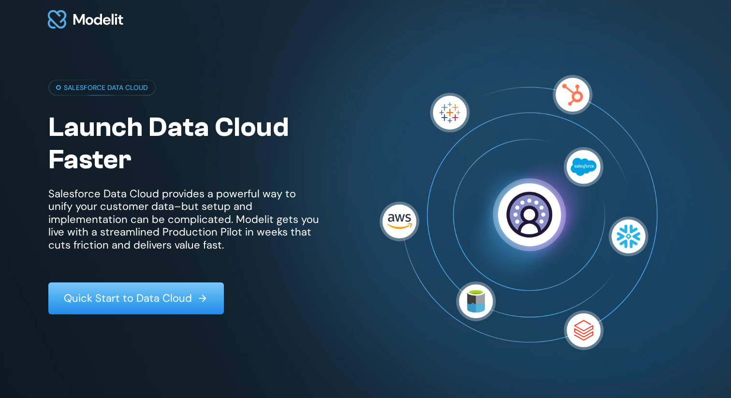 The width and height of the screenshot is (731, 398). What do you see at coordinates (184, 219) in the screenshot?
I see `p: Salesforce Data Cloud provides a powerful way to unify your customer data–but setup and implement...` at bounding box center [184, 219].